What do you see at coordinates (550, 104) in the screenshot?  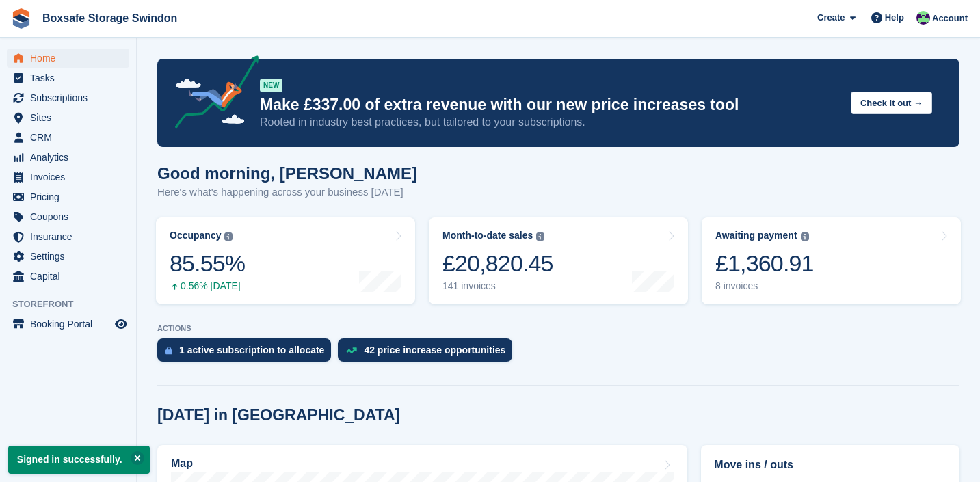 I see `p: Make £337.00 of extra revenue with our new price increases tool` at bounding box center [550, 104].